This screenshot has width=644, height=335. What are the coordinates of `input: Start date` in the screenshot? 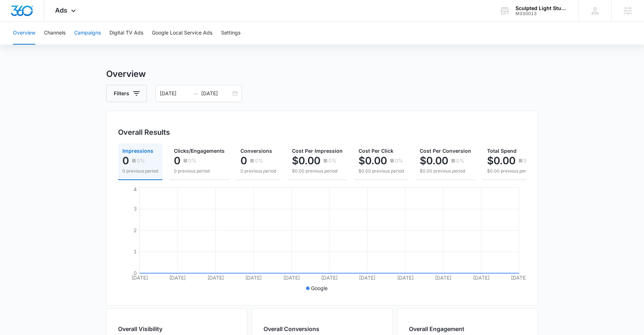 It's located at (175, 94).